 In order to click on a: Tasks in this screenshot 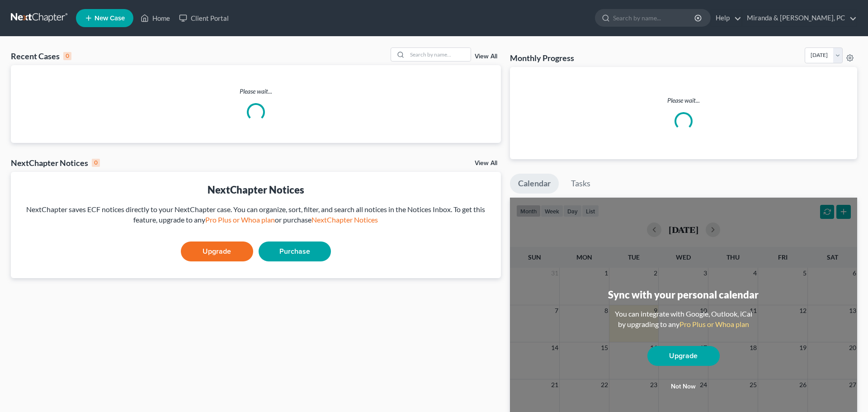, I will do `click(580, 183)`.